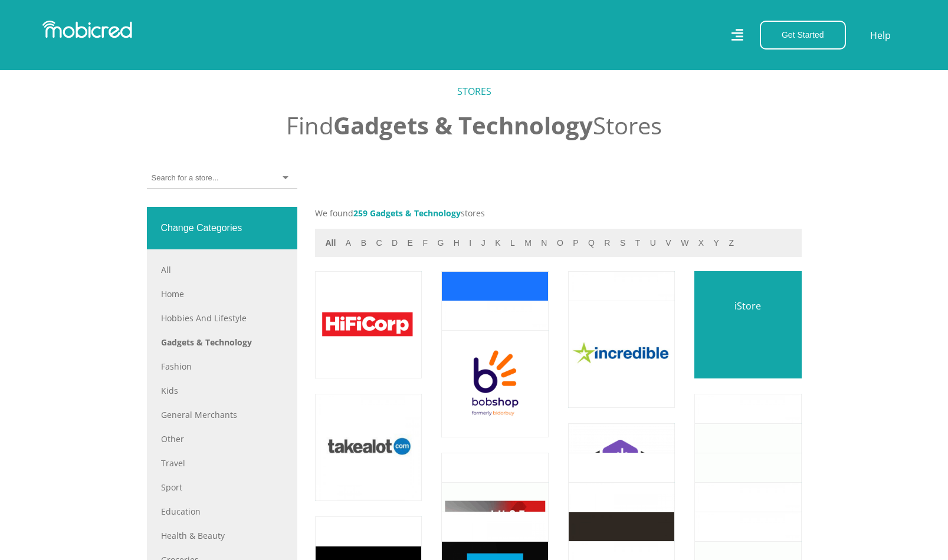  What do you see at coordinates (575, 243) in the screenshot?
I see `button: p` at bounding box center [575, 243].